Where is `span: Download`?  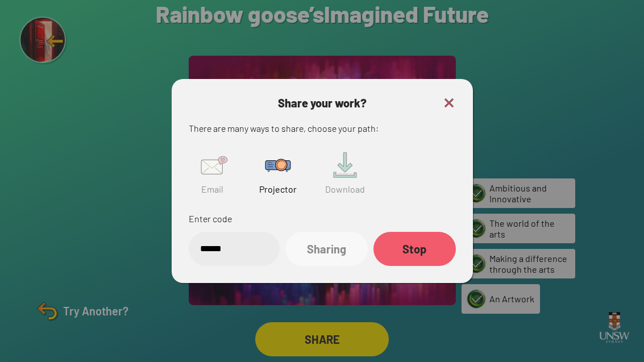
span: Download is located at coordinates (345, 189).